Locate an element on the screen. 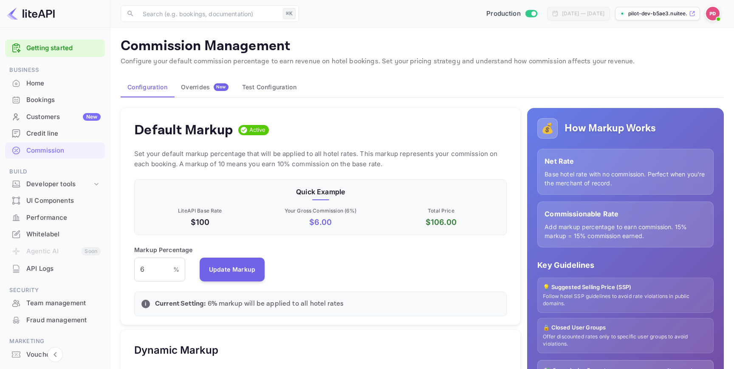  input: Search (e.g. bookings, documentation) is located at coordinates (209, 14).